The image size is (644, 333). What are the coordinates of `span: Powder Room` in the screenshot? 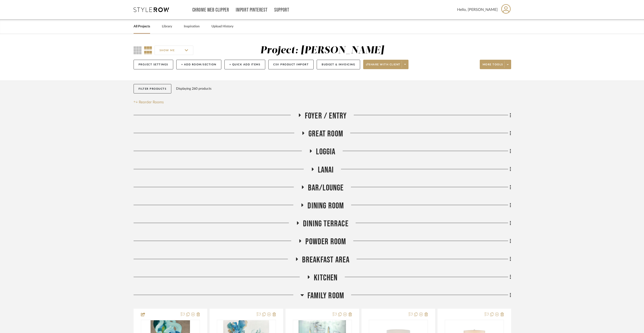 It's located at (325, 242).